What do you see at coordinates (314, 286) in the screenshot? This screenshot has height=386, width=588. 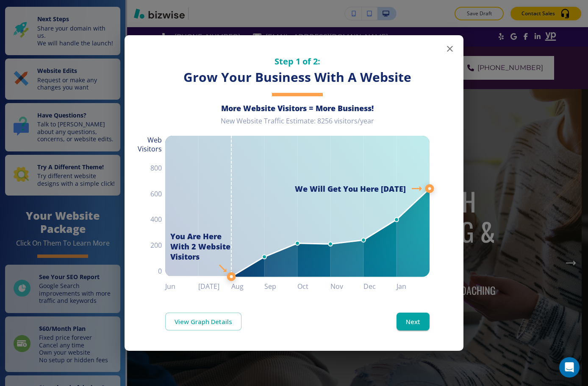 I see `h6: Oct` at bounding box center [314, 286].